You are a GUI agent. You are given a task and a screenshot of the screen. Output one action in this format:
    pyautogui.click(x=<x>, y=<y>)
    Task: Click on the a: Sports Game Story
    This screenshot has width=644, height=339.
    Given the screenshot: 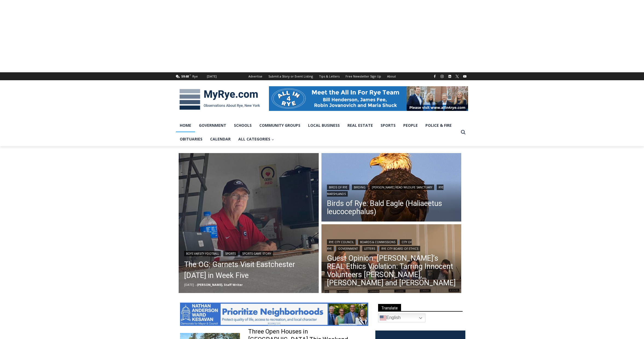 What is the action you would take?
    pyautogui.click(x=257, y=254)
    